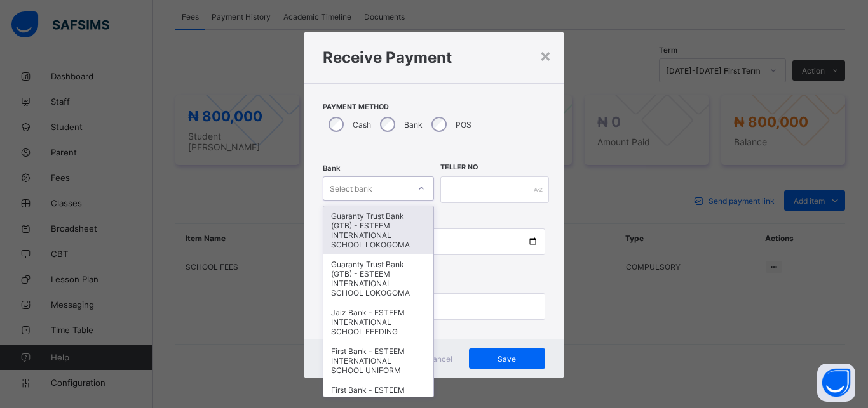 Image resolution: width=868 pixels, height=408 pixels. What do you see at coordinates (463, 124) in the screenshot?
I see `label: POS` at bounding box center [463, 124].